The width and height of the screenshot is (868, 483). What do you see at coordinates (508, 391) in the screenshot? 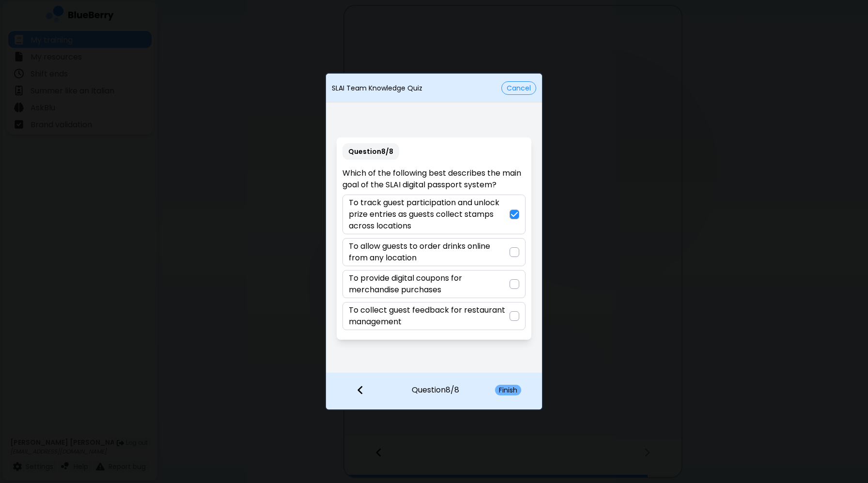
I see `button: Finish` at bounding box center [508, 391].